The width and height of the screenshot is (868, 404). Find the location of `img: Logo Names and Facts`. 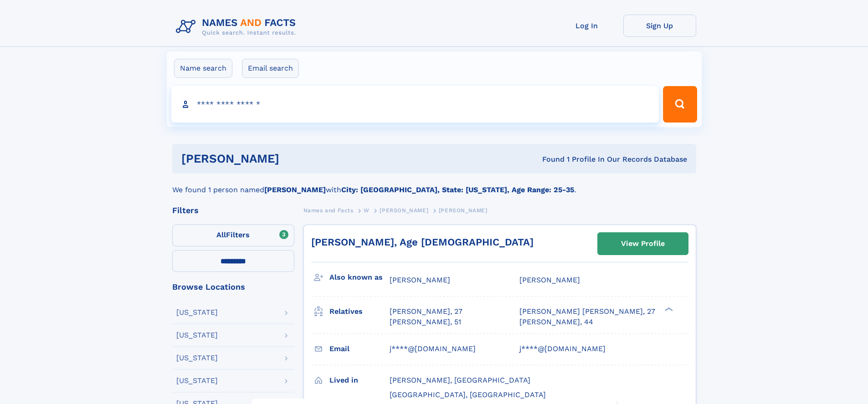

img: Logo Names and Facts is located at coordinates (238, 27).